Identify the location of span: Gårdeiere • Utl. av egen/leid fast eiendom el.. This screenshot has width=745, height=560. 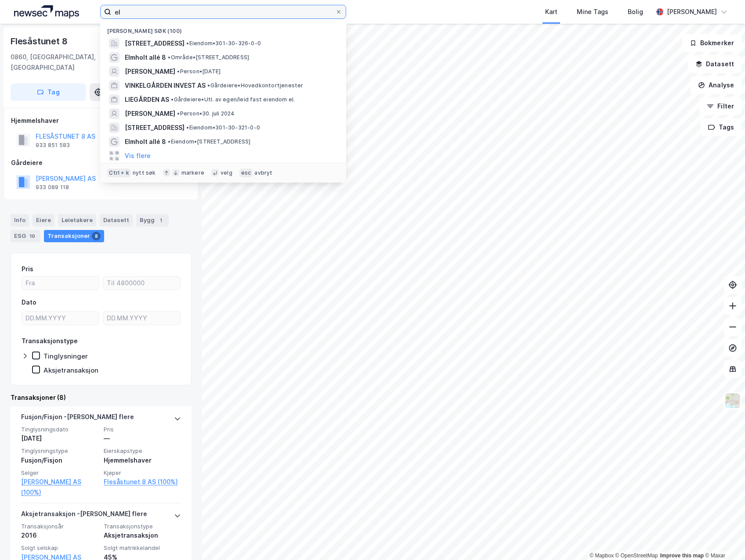
(233, 99).